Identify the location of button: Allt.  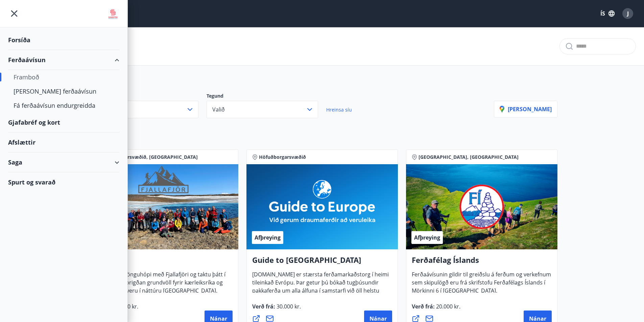
(143, 109).